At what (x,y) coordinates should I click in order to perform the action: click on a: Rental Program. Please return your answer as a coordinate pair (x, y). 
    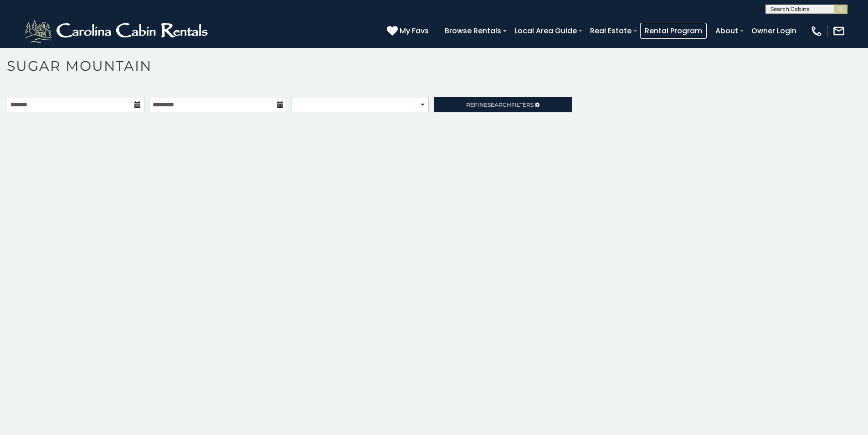
    Looking at the image, I should click on (674, 31).